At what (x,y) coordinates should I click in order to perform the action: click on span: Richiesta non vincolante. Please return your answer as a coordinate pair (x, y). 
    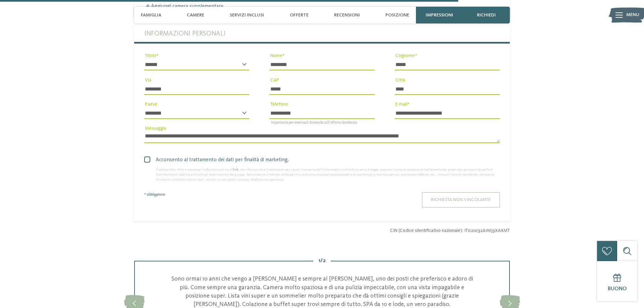
    Looking at the image, I should click on (461, 200).